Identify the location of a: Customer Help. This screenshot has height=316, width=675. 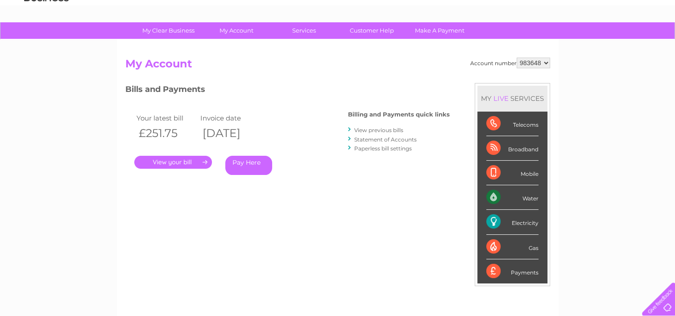
(371, 30).